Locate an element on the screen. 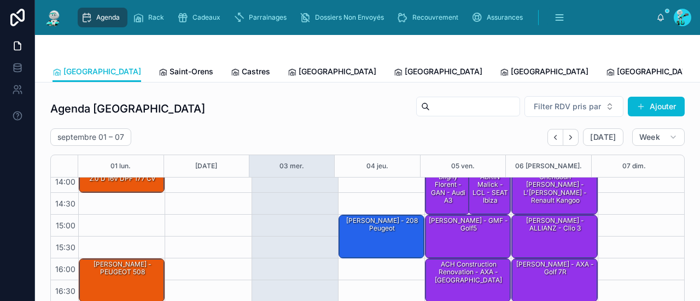 The image size is (700, 301). span: Rack is located at coordinates (156, 18).